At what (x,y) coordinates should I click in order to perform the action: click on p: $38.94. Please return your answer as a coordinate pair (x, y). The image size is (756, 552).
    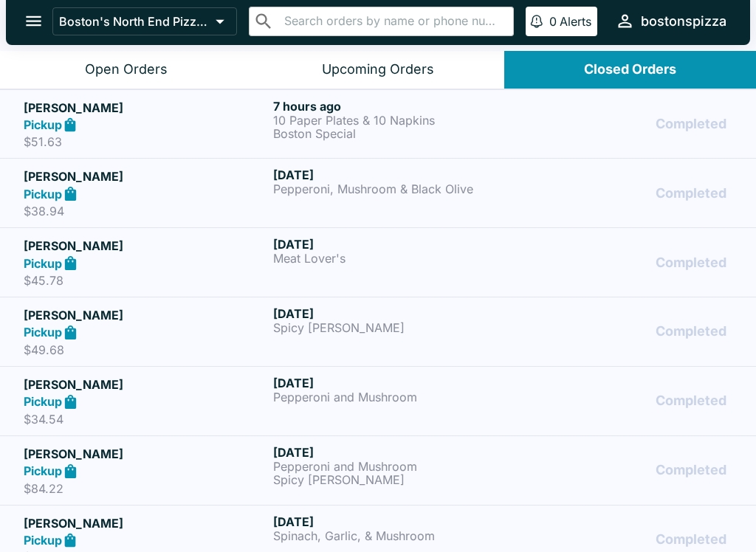
    Looking at the image, I should click on (145, 211).